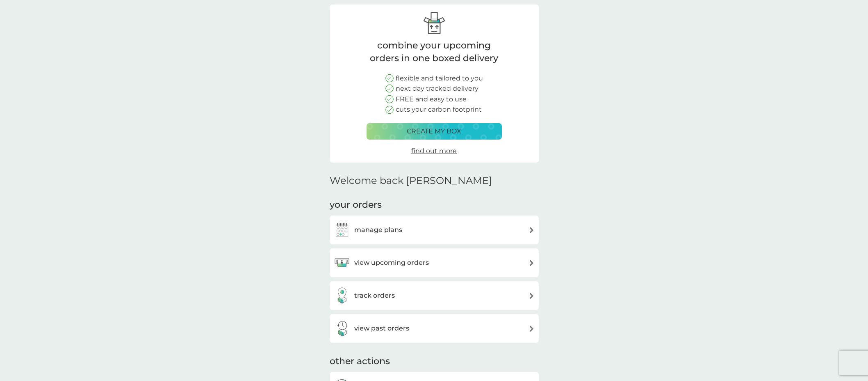 The height and width of the screenshot is (381, 868). What do you see at coordinates (437, 88) in the screenshot?
I see `p: next day tracked delivery` at bounding box center [437, 88].